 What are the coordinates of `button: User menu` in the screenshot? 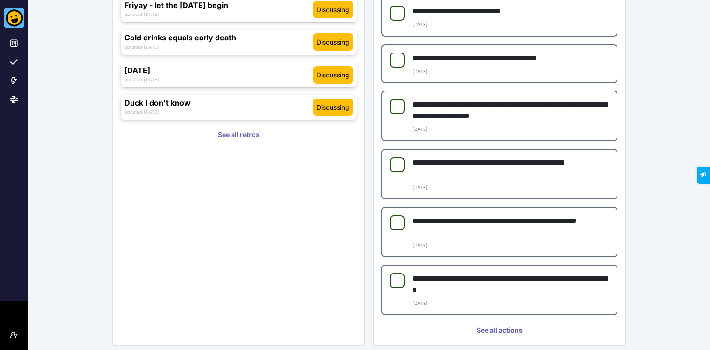 It's located at (14, 335).